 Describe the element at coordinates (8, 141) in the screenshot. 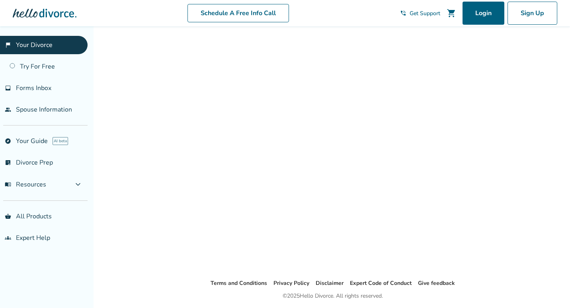

I see `span: explore` at that location.